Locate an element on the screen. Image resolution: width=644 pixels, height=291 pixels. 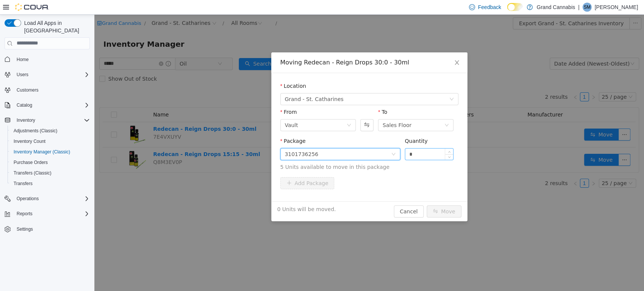
span: Decrease Value is located at coordinates (354, 142).